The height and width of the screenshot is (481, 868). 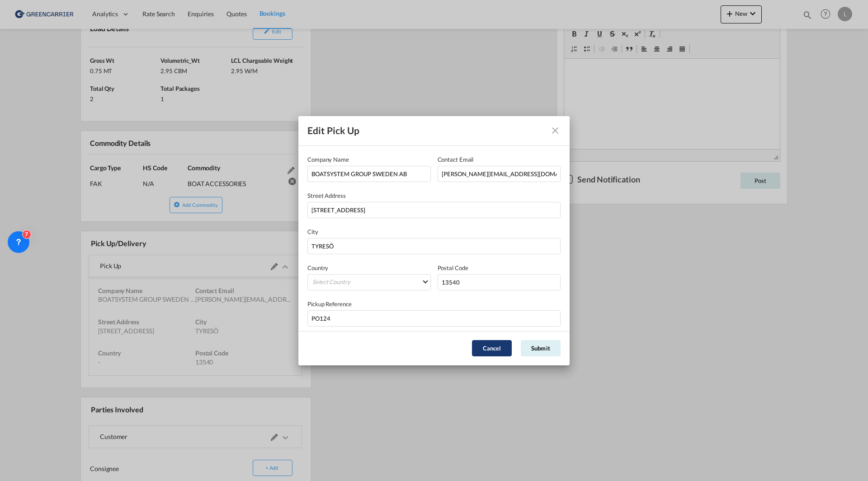 I want to click on div: City, so click(x=434, y=232).